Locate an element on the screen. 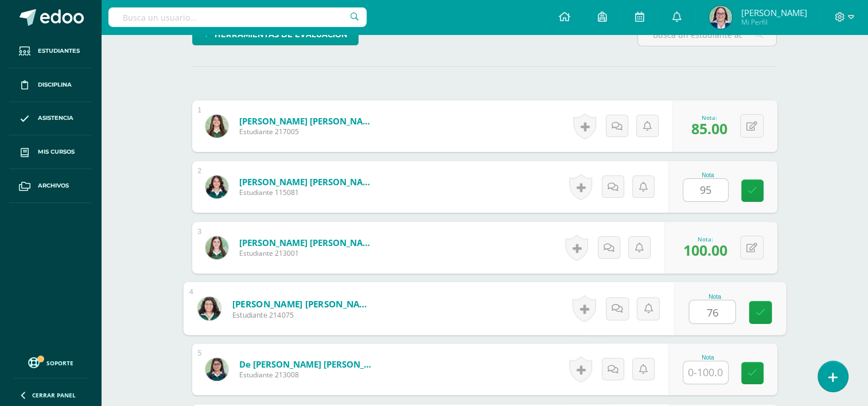  a: Asistencia is located at coordinates (50, 119).